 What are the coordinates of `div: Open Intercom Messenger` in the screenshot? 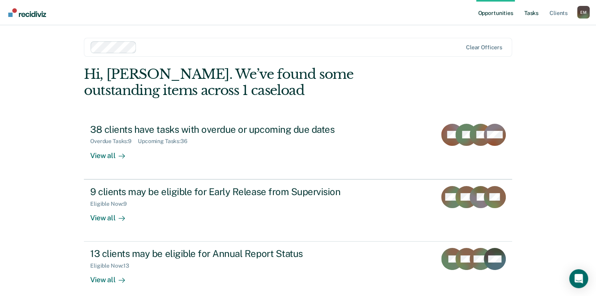 It's located at (579, 279).